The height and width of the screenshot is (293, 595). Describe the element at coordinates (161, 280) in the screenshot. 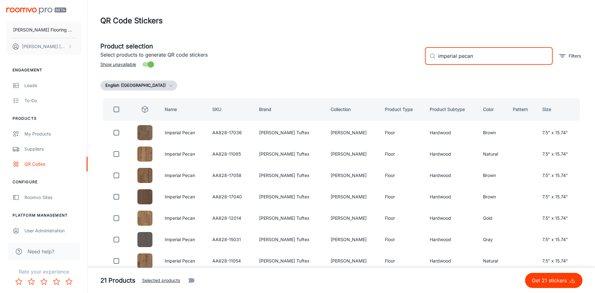

I see `span: Selected products` at that location.